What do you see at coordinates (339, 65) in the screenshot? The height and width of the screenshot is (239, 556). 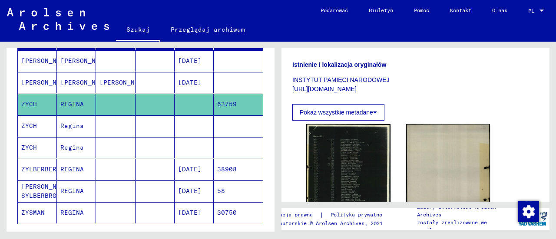 I see `font: Istnienie i lokalizacja oryginałów` at bounding box center [339, 65].